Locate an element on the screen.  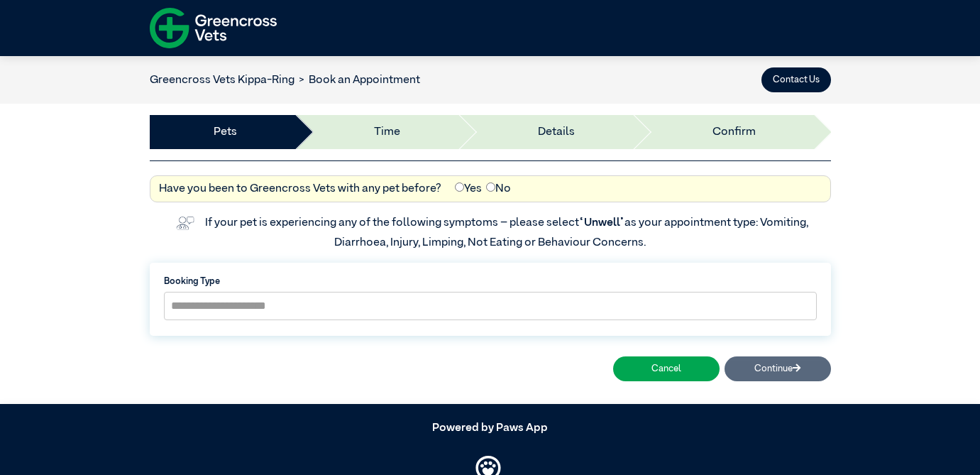
h5: Powered by Paws App is located at coordinates (490, 428).